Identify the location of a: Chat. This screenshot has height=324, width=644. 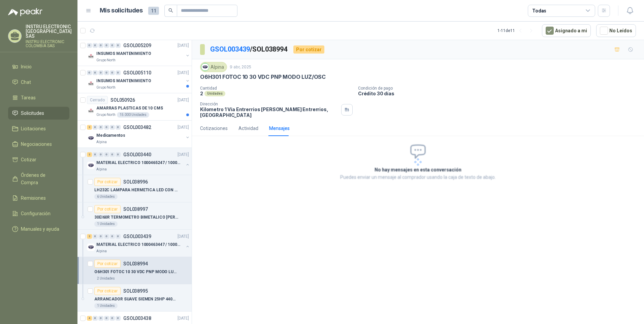
(38, 82).